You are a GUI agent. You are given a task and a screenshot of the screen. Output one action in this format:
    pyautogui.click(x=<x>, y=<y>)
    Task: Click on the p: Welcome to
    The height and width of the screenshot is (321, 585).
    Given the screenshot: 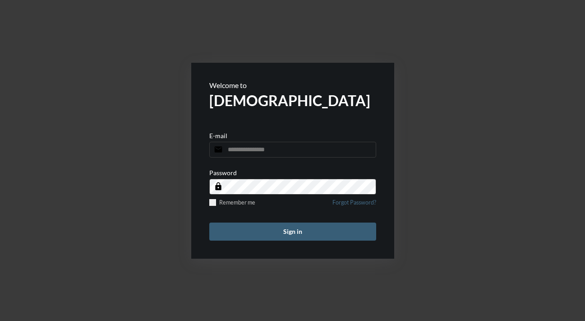 What is the action you would take?
    pyautogui.click(x=293, y=85)
    